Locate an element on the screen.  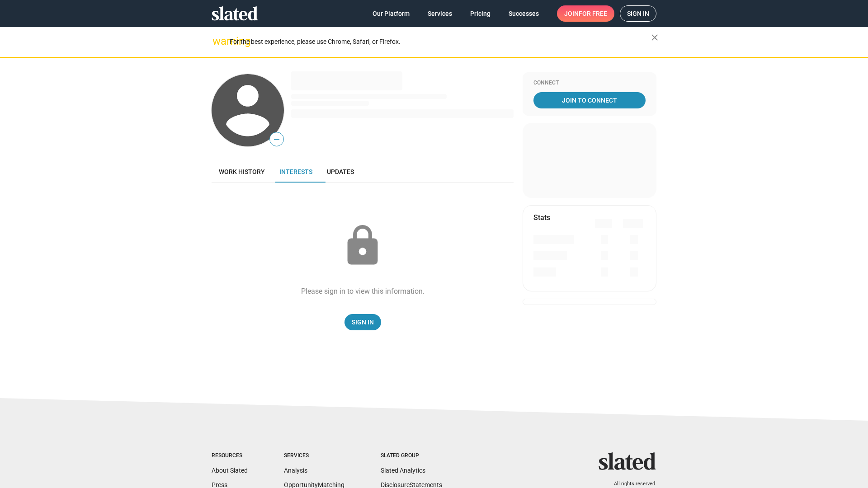
span: Join To Connect is located at coordinates (589, 100).